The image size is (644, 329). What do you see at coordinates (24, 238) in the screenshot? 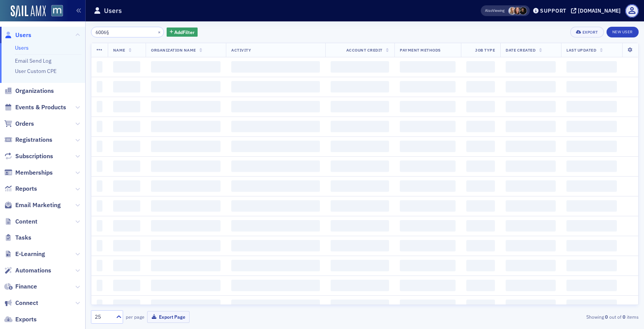
I see `span: Tasks` at bounding box center [24, 238].